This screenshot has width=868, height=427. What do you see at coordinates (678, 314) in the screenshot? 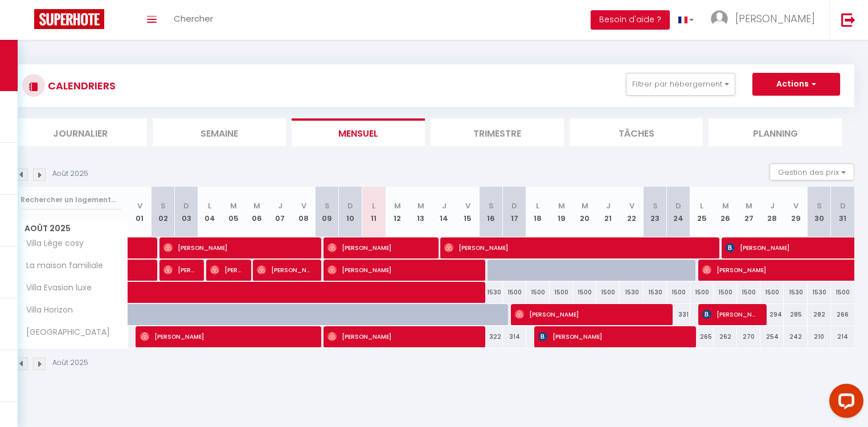
I see `div: 331` at bounding box center [678, 314].